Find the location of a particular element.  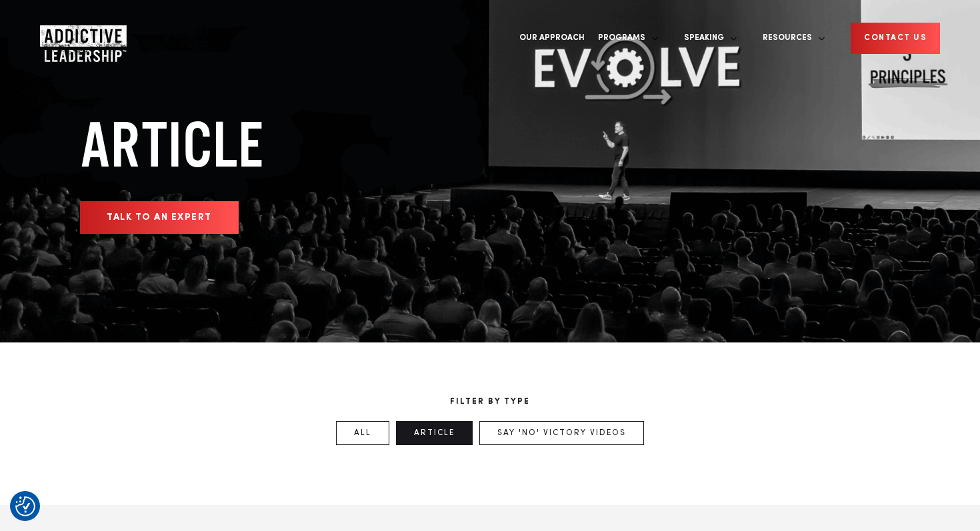

img: Revisit consent button is located at coordinates (26, 506).